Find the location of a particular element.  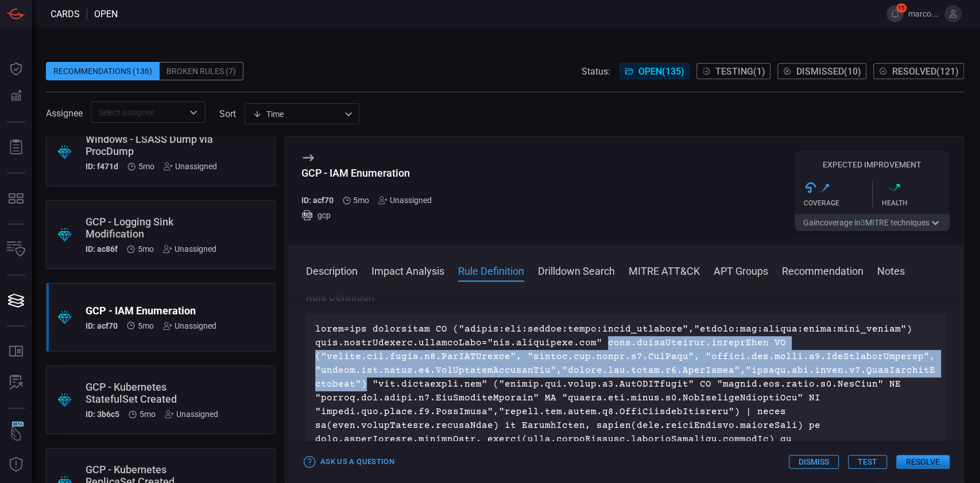

button: Cards is located at coordinates (16, 301).